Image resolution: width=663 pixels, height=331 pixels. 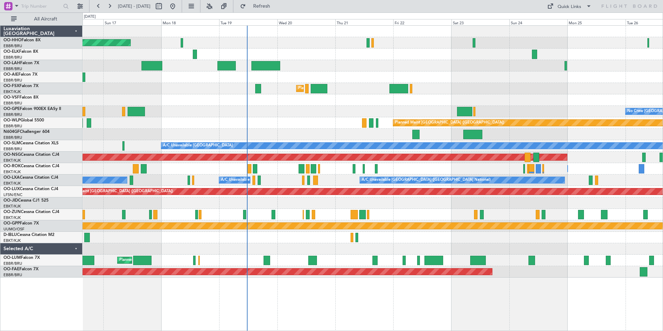 I want to click on a: OO-FAEFalcon 7X, so click(x=21, y=269).